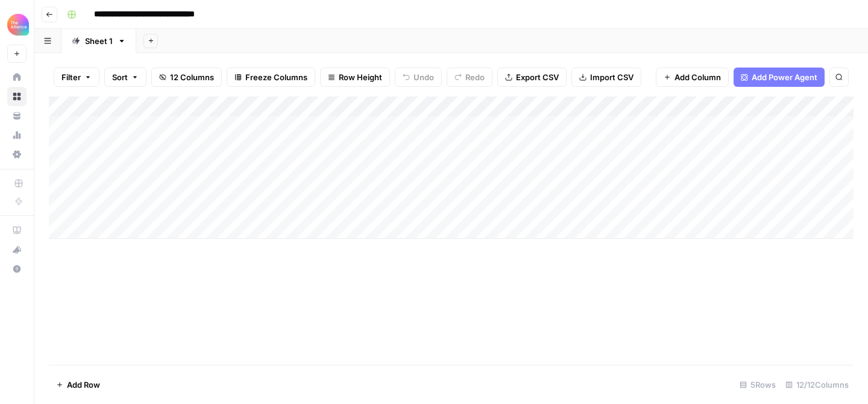 The height and width of the screenshot is (404, 868). I want to click on button: Export CSV, so click(532, 77).